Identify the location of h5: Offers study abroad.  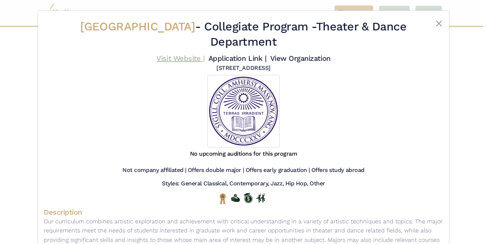
(338, 170).